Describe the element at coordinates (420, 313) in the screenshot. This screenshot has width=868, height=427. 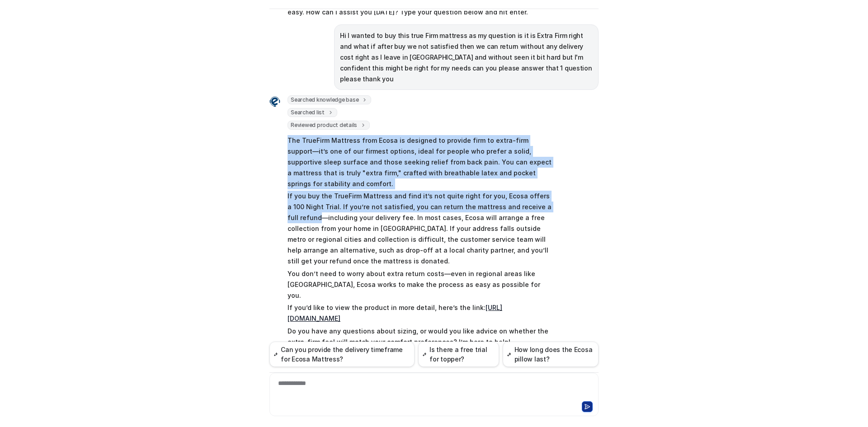
I see `p: If you’d like to view the product in more detail, here’s the link:` at that location.